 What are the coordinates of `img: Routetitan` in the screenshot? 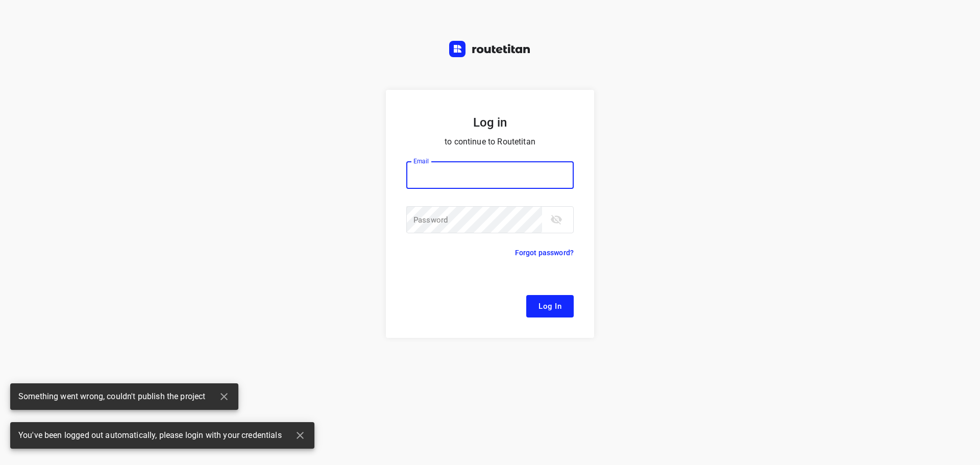 It's located at (490, 49).